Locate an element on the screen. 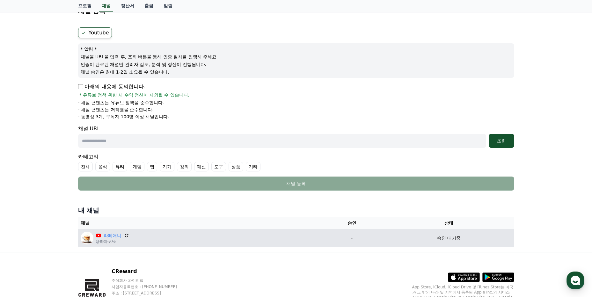 The image size is (592, 297). div: 채널 URL is located at coordinates (296, 137).